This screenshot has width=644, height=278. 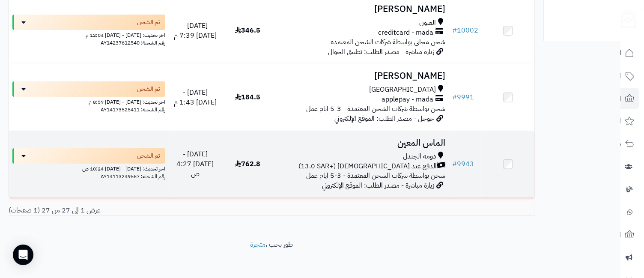 What do you see at coordinates (258, 245) in the screenshot?
I see `a: متجرة` at bounding box center [258, 245].